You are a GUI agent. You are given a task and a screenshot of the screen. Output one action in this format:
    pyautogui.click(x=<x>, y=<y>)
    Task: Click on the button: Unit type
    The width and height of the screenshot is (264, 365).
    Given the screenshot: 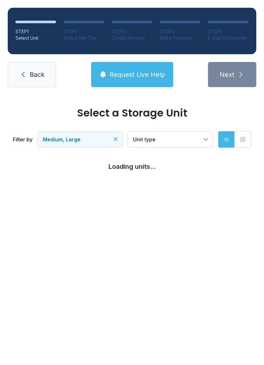 What is the action you would take?
    pyautogui.click(x=171, y=139)
    